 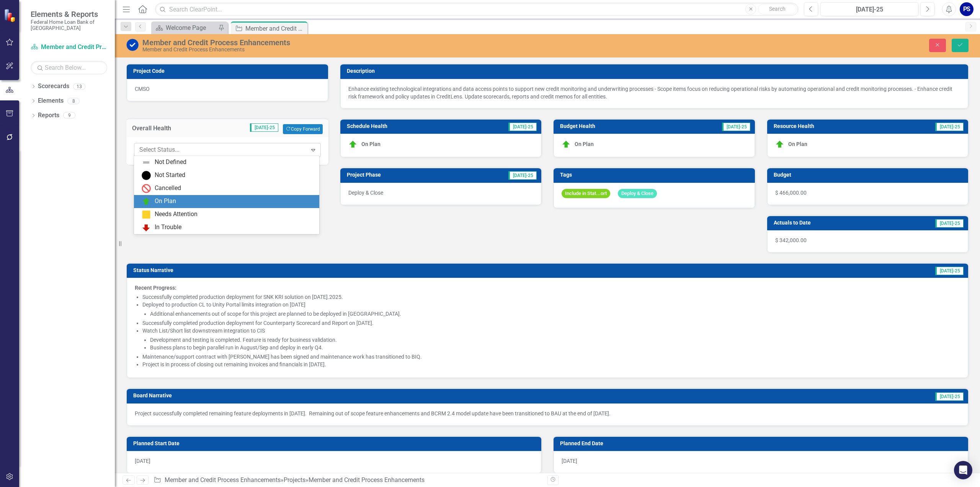 I want to click on h3: Overall Health, so click(x=166, y=128).